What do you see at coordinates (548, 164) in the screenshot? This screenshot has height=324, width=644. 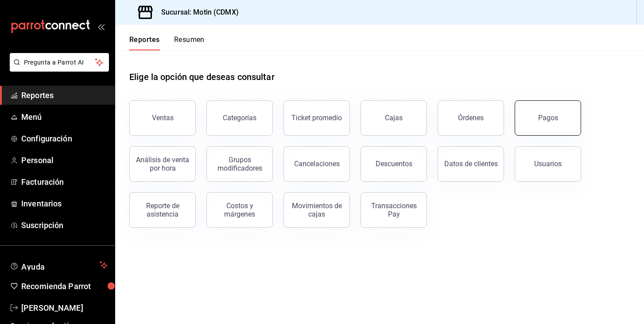 I see `div: Usuarios` at bounding box center [548, 164].